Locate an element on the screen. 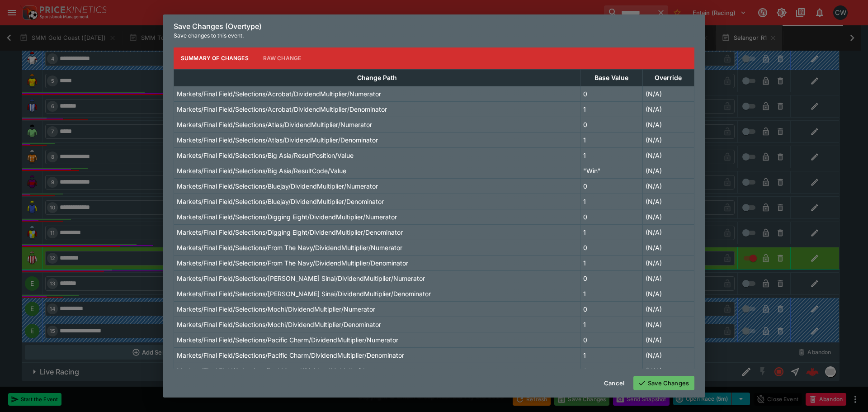  p: Markets/Final Field/Selections/Digging Eight/DividendMultiplier/Denominator is located at coordinates (290, 232).